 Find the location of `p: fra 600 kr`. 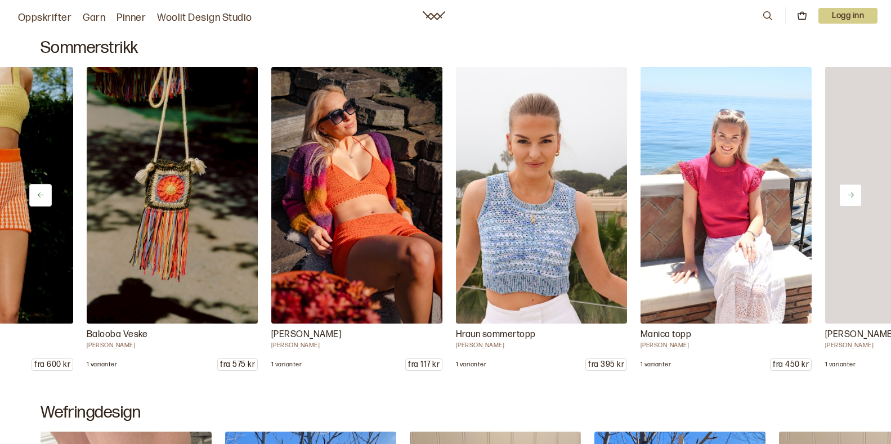

p: fra 600 kr is located at coordinates (52, 365).